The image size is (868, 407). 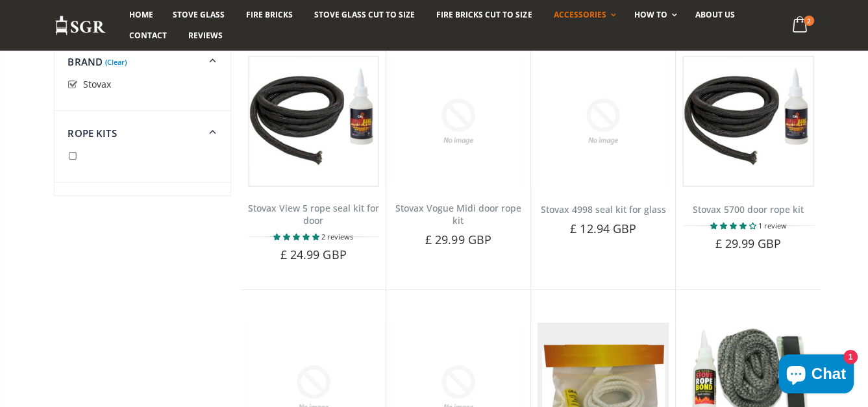 I want to click on span: 1 review, so click(x=772, y=226).